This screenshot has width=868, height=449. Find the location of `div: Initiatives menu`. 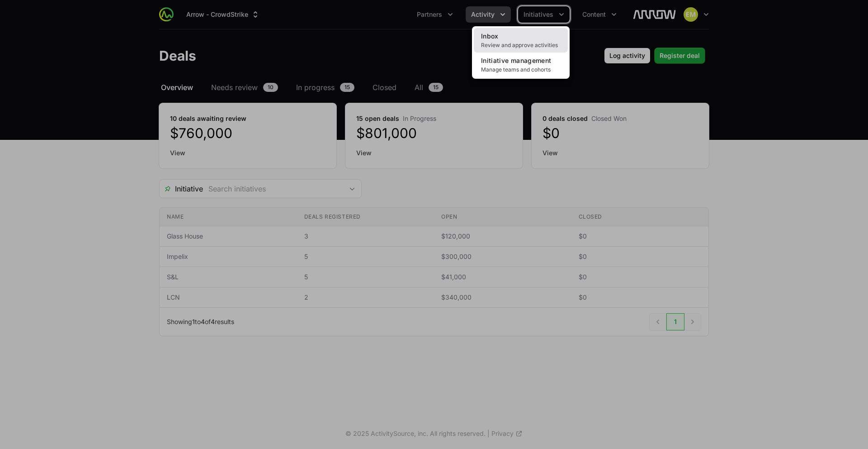

div: Initiatives menu is located at coordinates (544, 15).